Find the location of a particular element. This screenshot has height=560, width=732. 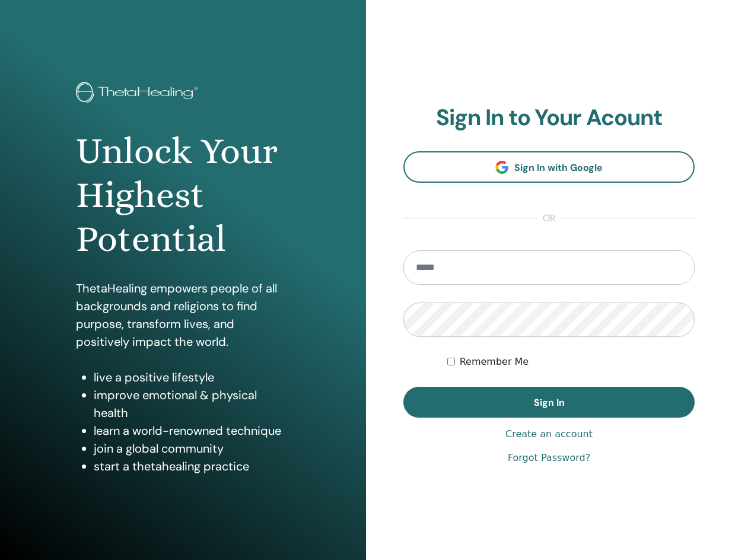

h2: Sign In to Your Acount is located at coordinates (549, 118).